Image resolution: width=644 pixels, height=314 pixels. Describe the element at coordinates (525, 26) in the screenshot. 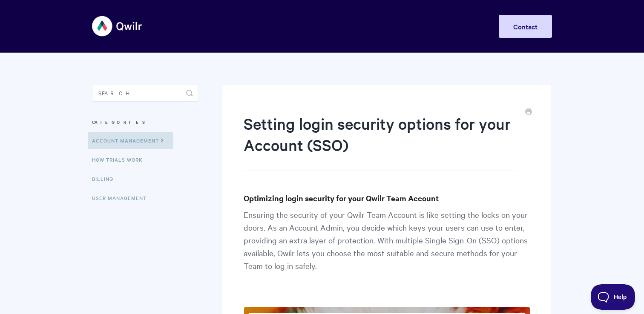

I see `a: Contact` at that location.